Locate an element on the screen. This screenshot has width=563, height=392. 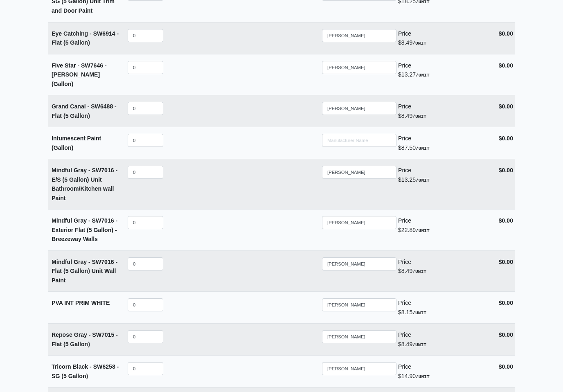
div: $8.15 is located at coordinates (437, 307).